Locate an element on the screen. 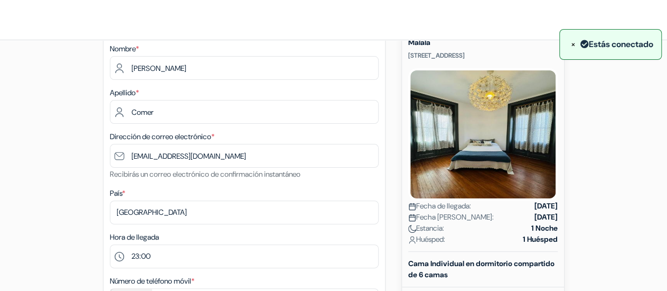  label: Hora de llegada is located at coordinates (134, 237).